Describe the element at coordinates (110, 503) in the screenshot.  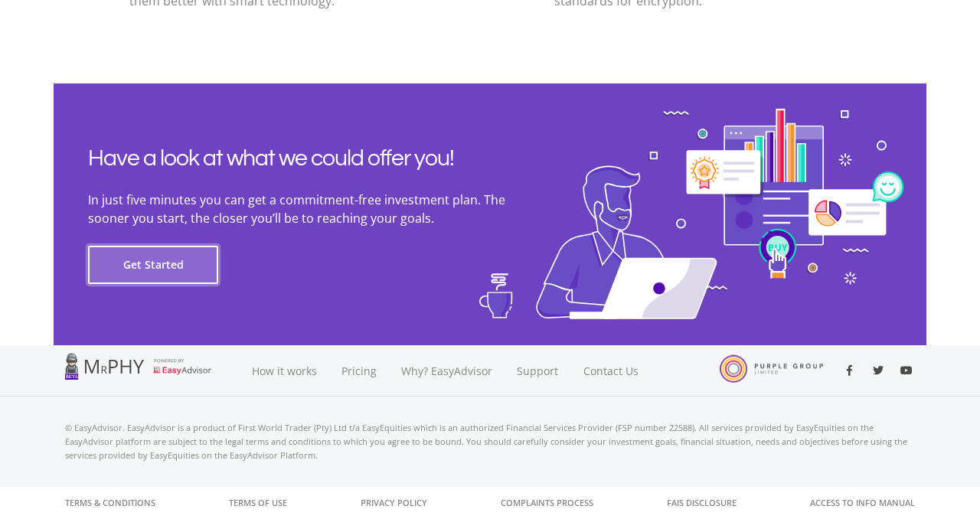
I see `a: Terms & Conditions` at that location.